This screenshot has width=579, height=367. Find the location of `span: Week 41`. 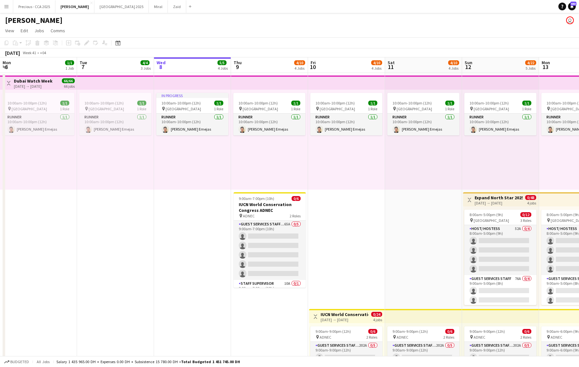

span: Week 41 is located at coordinates (29, 53).